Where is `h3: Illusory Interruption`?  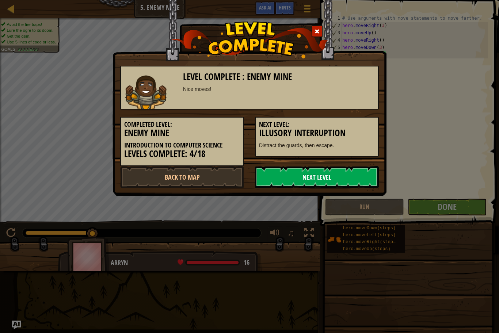
h3: Illusory Interruption is located at coordinates (317, 133).